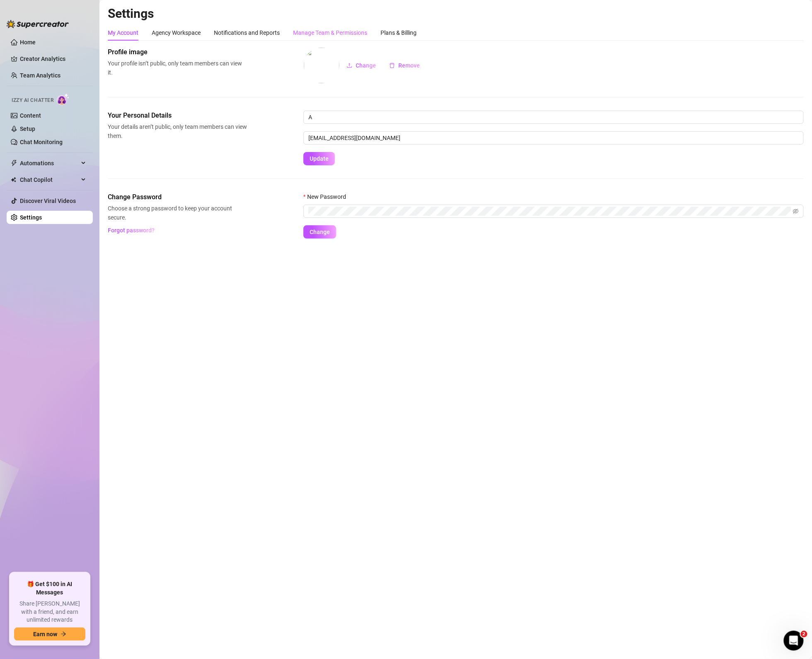  What do you see at coordinates (178, 116) in the screenshot?
I see `span: Your Personal Details` at bounding box center [178, 116].